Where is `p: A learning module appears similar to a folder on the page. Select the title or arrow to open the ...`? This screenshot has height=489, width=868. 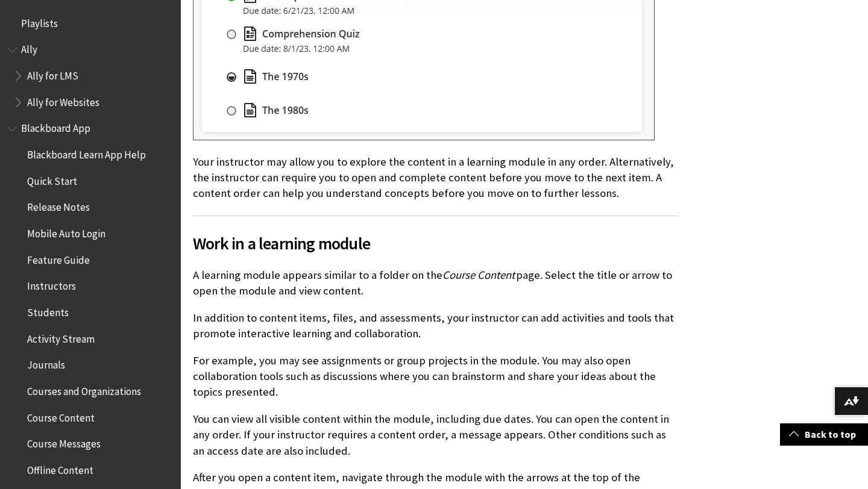 p: A learning module appears similar to a folder on the page. Select the title or arrow to open the ... is located at coordinates (435, 283).